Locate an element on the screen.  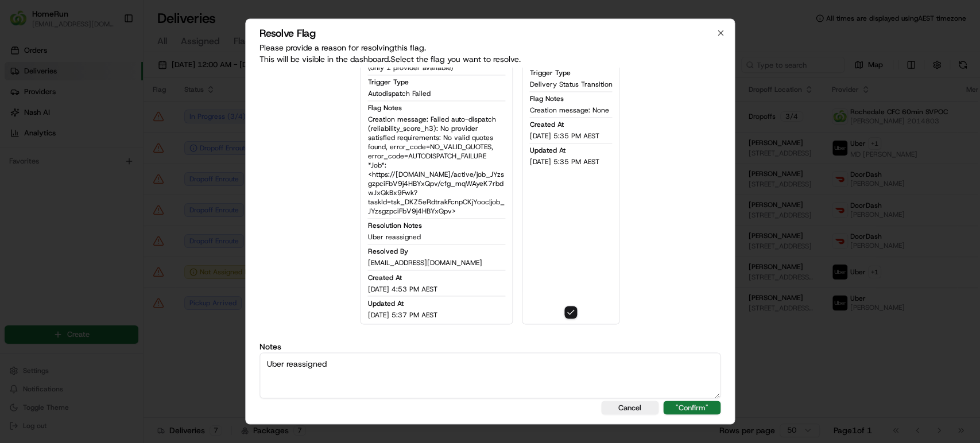
span: Autodispatch Failed is located at coordinates (399, 94).